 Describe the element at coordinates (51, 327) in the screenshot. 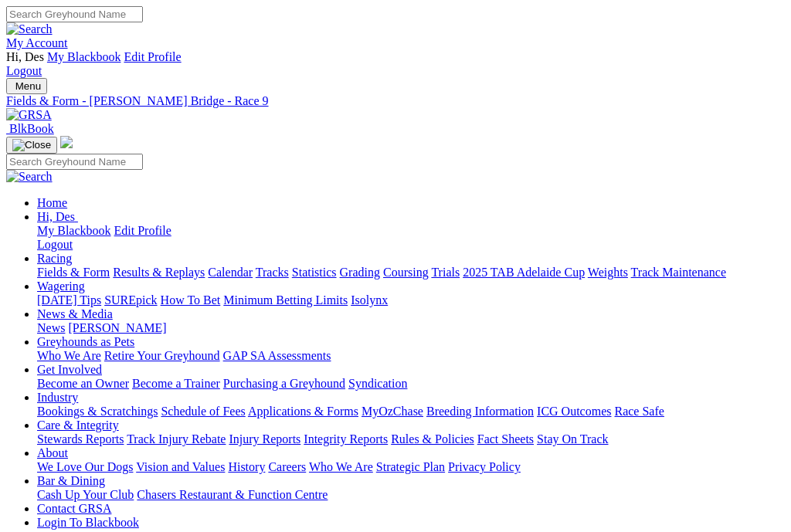

I see `a: News` at that location.